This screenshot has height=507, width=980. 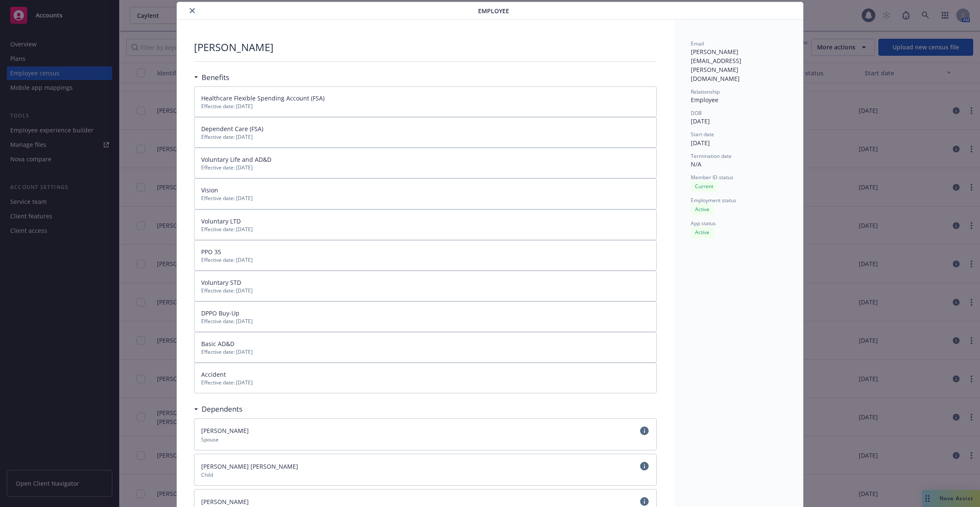 What do you see at coordinates (706, 91) in the screenshot?
I see `span: Relationship` at bounding box center [706, 91].